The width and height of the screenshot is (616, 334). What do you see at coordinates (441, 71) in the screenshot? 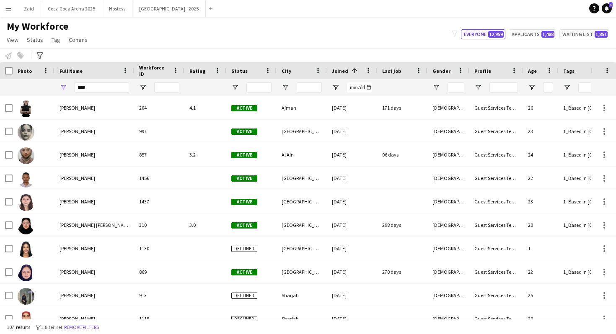
I see `span: Gender` at bounding box center [441, 71].